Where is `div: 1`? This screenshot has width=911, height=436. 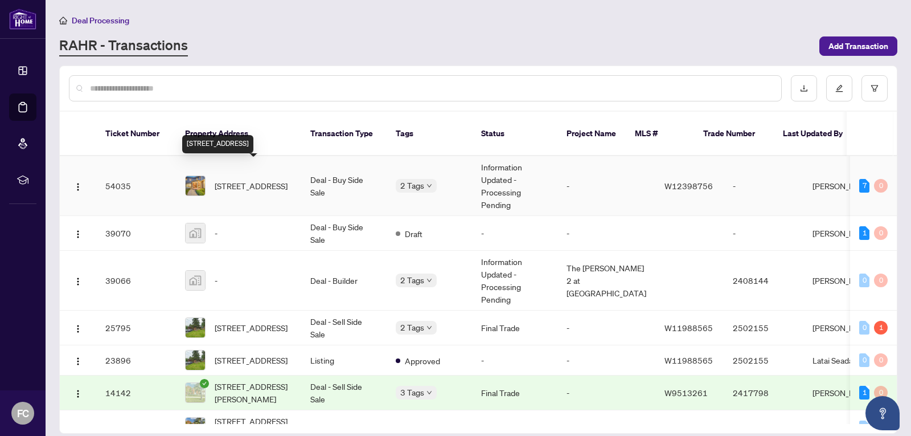
div: 1 is located at coordinates (864, 233).